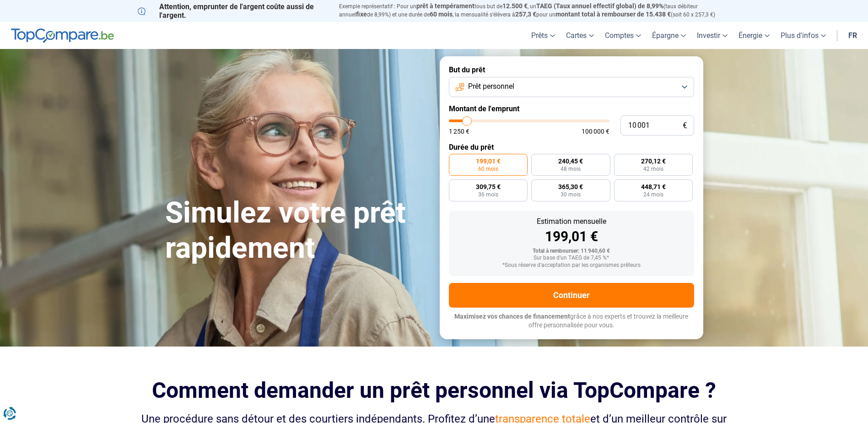 The image size is (868, 423). I want to click on span: 448,71 €, so click(653, 186).